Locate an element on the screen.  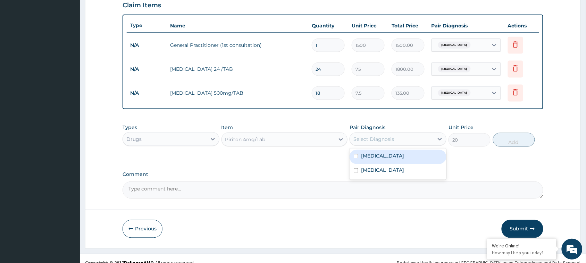
div: Chat with us now is located at coordinates (76, 43).